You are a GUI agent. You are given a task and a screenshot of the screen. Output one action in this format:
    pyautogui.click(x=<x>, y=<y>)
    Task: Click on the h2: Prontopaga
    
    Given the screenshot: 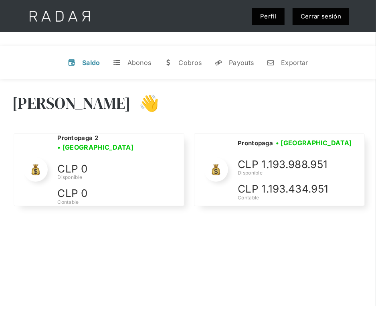 What is the action you would take?
    pyautogui.click(x=255, y=143)
    